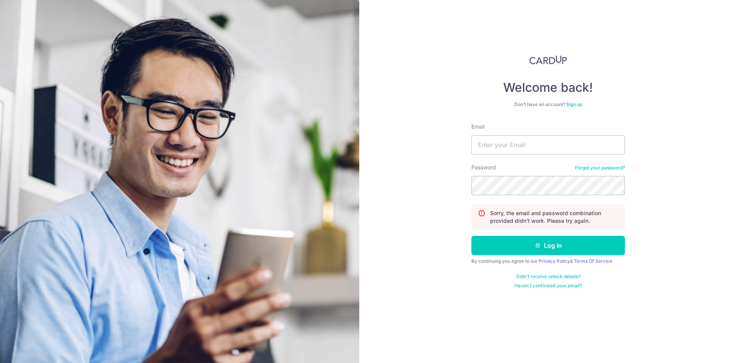 The image size is (737, 363). Describe the element at coordinates (593, 261) in the screenshot. I see `a: Terms Of Service` at that location.